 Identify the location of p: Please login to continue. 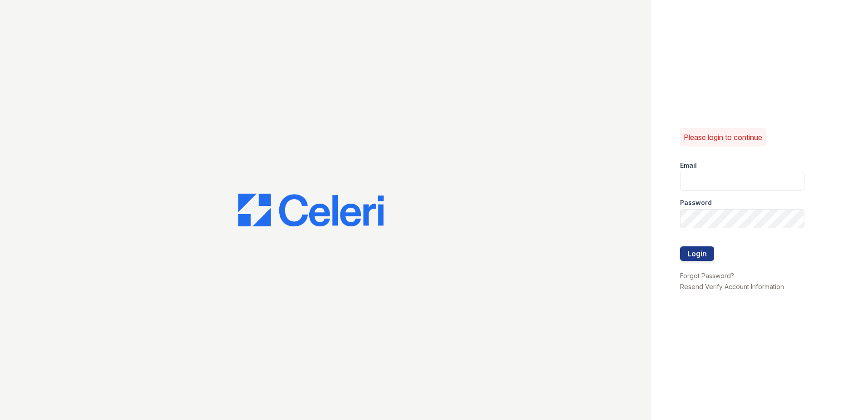
(723, 137).